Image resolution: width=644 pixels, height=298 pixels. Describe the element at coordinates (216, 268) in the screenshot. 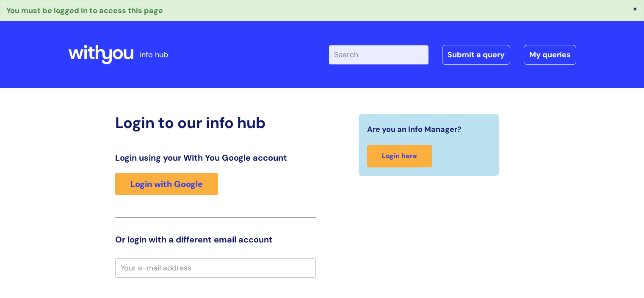

I see `input: Your e-mail address` at that location.